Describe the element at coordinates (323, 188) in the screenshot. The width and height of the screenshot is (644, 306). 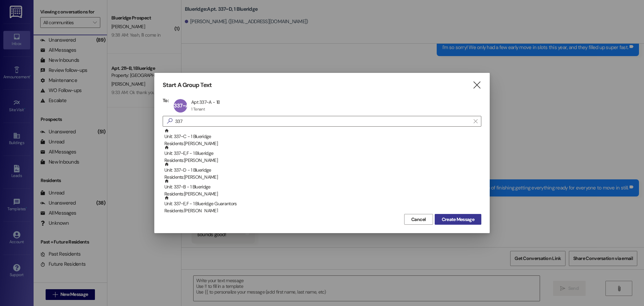
I see `div: Unit: 337~B - 1 Blueridge` at that location.